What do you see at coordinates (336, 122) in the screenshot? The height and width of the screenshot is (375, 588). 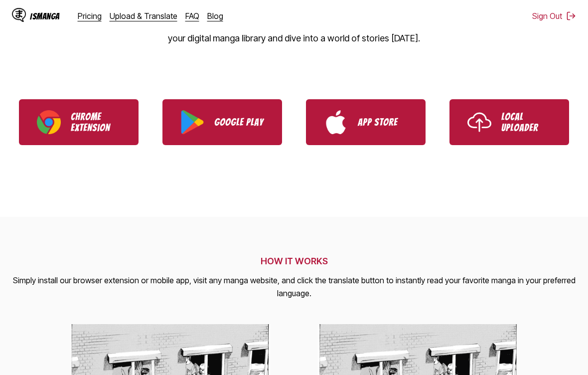 I see `img: App Store logo` at bounding box center [336, 122].